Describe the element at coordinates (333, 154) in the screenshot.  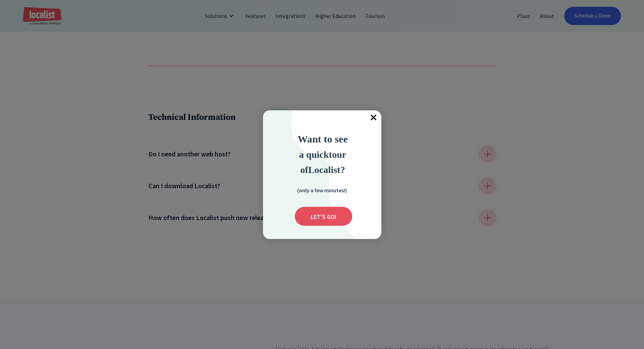
I see `strong: to` at that location.